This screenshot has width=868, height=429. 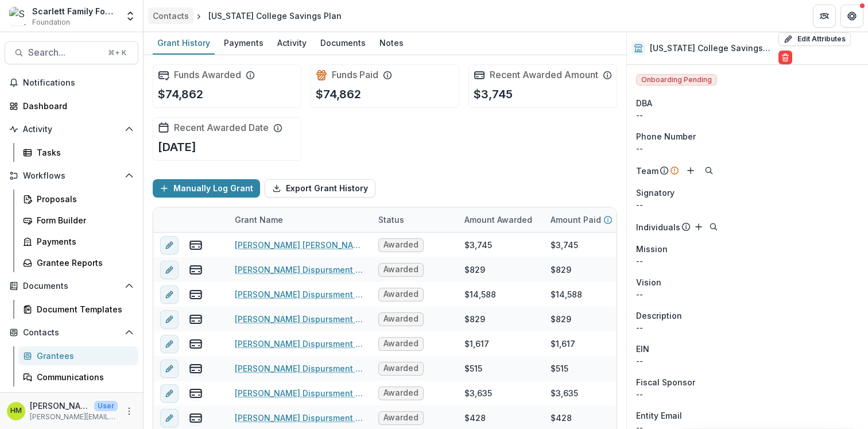 What do you see at coordinates (824, 16) in the screenshot?
I see `button: Partners` at bounding box center [824, 16].